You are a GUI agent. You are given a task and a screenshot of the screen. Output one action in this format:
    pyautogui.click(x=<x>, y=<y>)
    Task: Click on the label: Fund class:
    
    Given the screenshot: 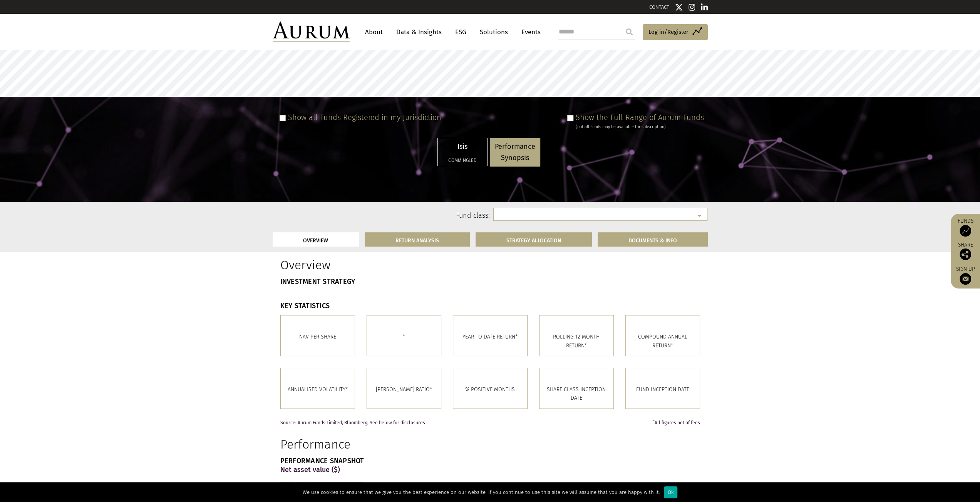 What is the action you would take?
    pyautogui.click(x=418, y=216)
    